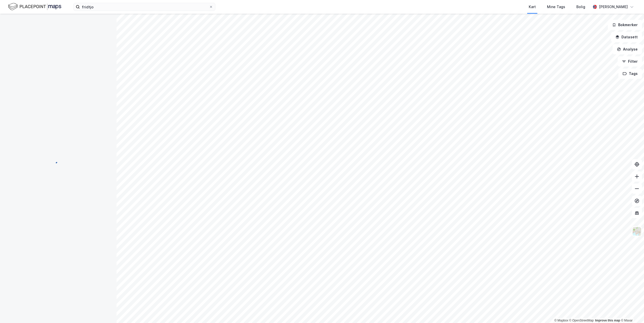  I want to click on div: Kart, so click(533, 7).